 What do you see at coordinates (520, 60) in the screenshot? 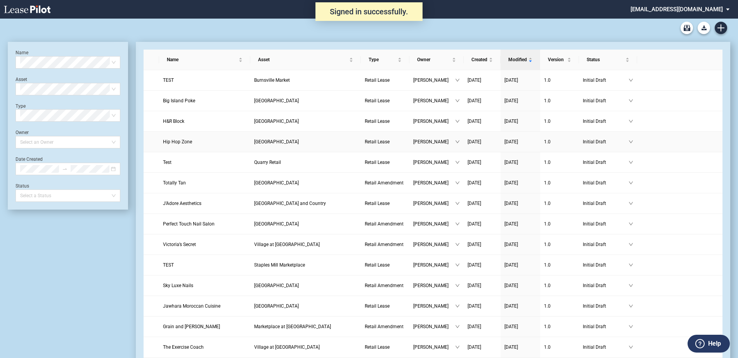
I see `th: Modified` at bounding box center [520, 60].